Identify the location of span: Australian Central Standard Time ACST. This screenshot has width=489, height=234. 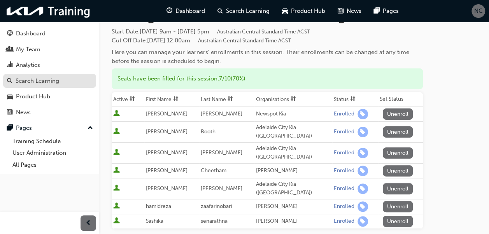
(244, 40).